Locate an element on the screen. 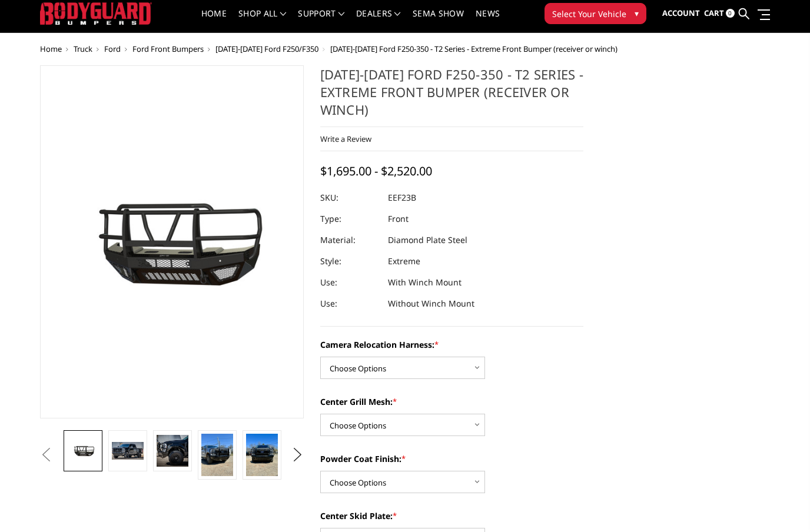 The width and height of the screenshot is (810, 532). span: Cart is located at coordinates (714, 14).